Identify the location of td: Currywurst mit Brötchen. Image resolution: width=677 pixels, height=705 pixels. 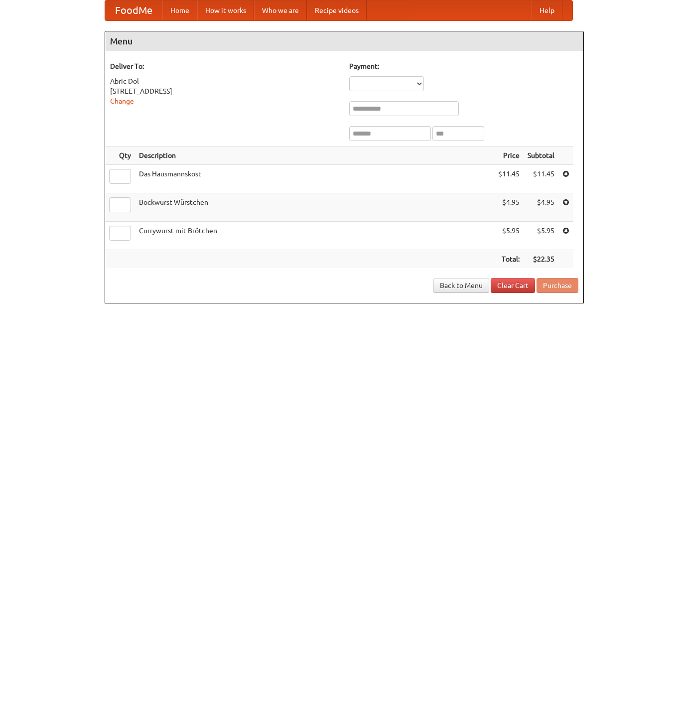
(314, 236).